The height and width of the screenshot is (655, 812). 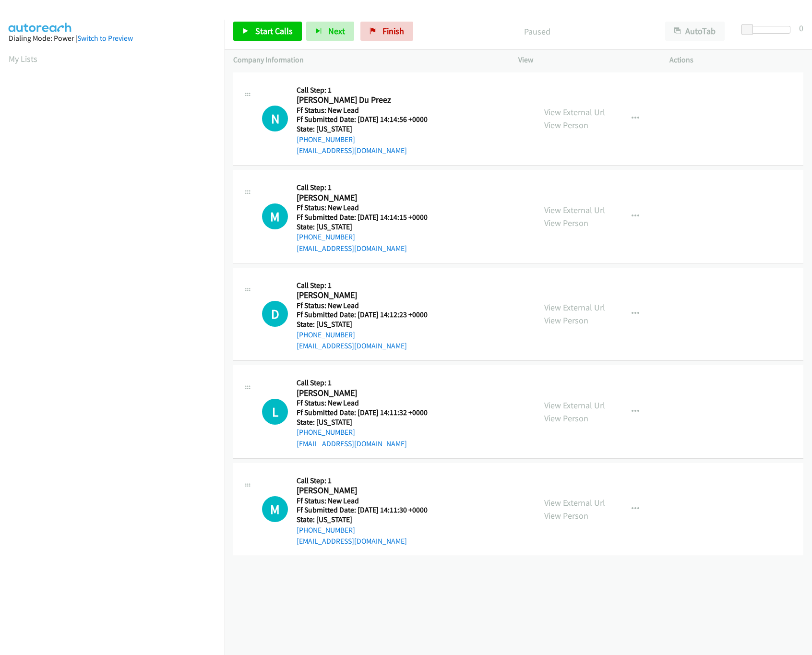 What do you see at coordinates (585, 60) in the screenshot?
I see `p: View` at bounding box center [585, 60].